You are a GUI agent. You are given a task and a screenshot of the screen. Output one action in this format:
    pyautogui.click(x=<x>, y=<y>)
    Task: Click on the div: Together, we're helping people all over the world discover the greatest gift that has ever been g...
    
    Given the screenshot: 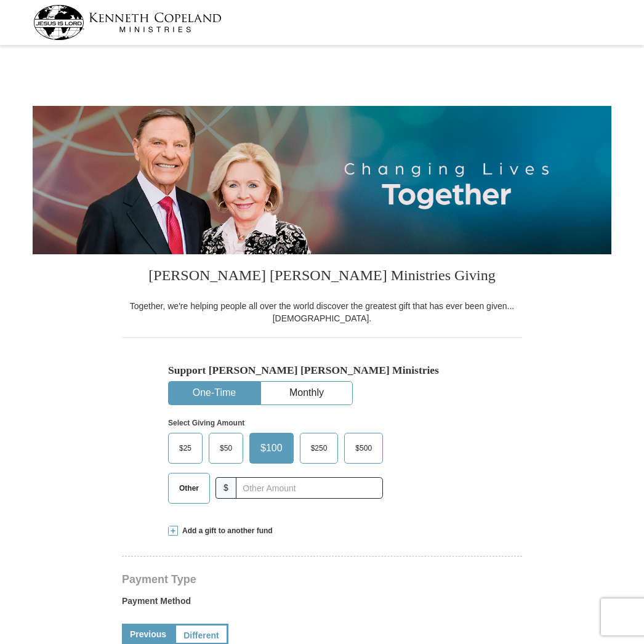 What is the action you would take?
    pyautogui.click(x=322, y=313)
    